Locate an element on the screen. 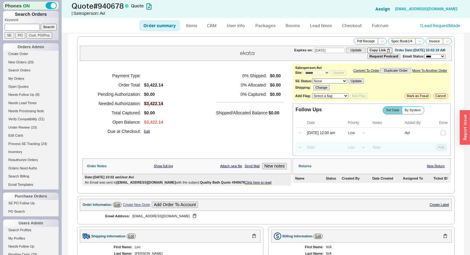 This screenshot has height=255, width=470. h5: Needed Authorization: is located at coordinates (115, 103).